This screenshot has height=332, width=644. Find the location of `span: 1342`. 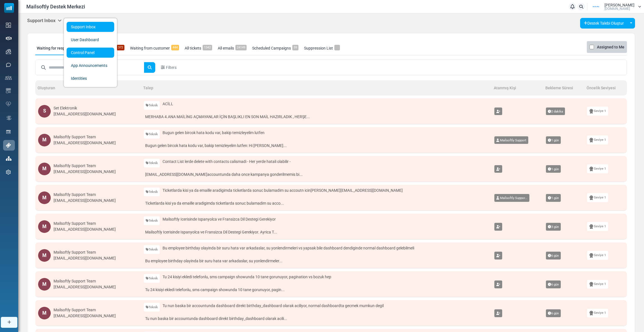

span: 1342 is located at coordinates (207, 48).